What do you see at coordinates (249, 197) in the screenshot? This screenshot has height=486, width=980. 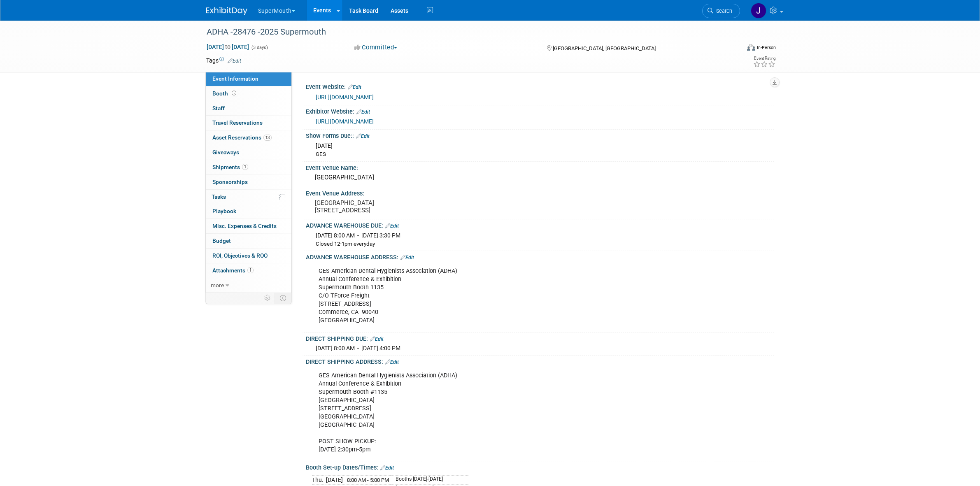 I see `a: Tasks` at bounding box center [249, 197].